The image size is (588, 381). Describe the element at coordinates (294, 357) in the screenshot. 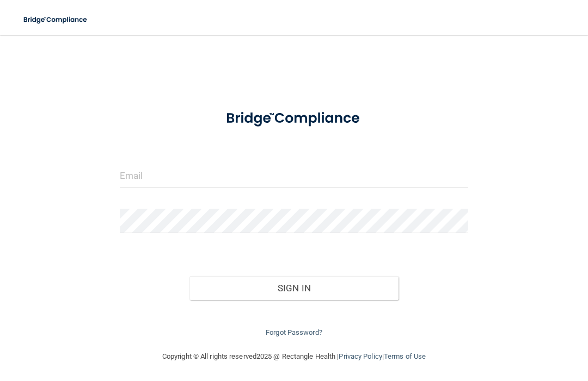

I see `div: Copyright © All rights reserved 2025 @ Rectangle Health | |` at that location.